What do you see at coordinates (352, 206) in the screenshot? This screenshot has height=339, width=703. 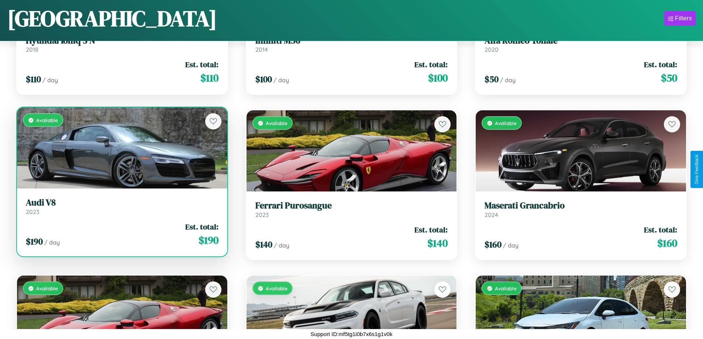 I see `h3: Ferrari Purosangue` at bounding box center [352, 206].